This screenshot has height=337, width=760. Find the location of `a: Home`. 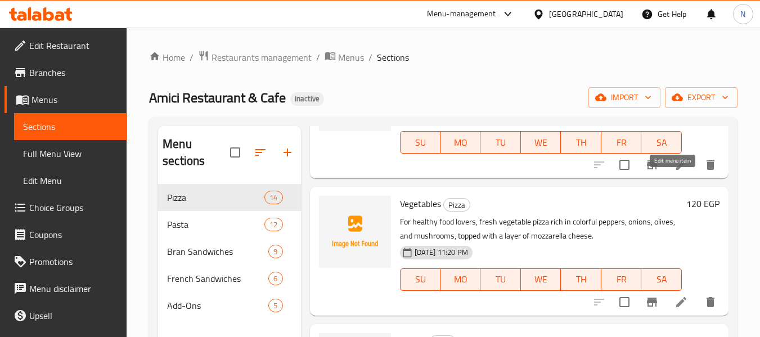

a: Home is located at coordinates (167, 57).